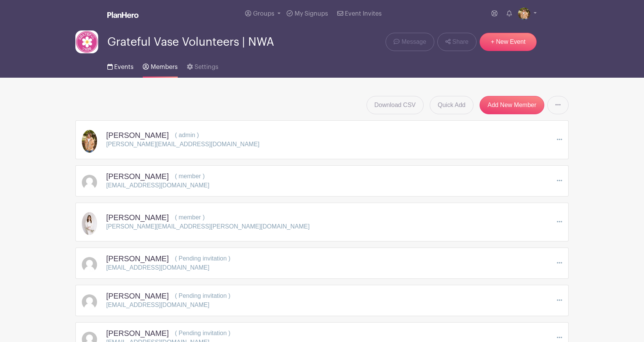  I want to click on span: Share, so click(460, 42).